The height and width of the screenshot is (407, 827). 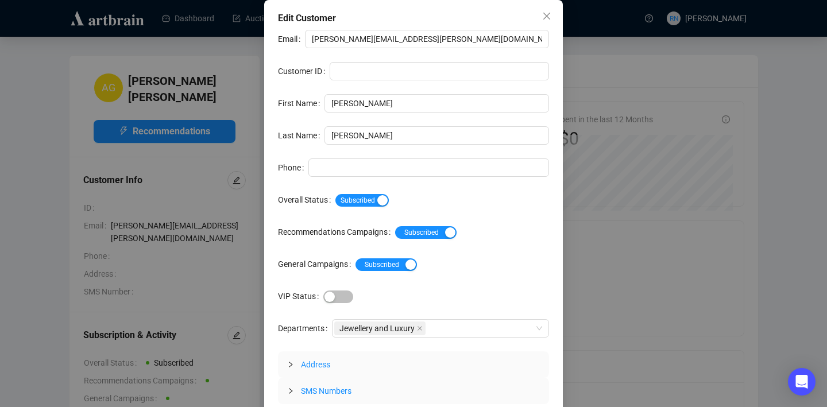 I want to click on div: Open Intercom Messenger, so click(x=802, y=382).